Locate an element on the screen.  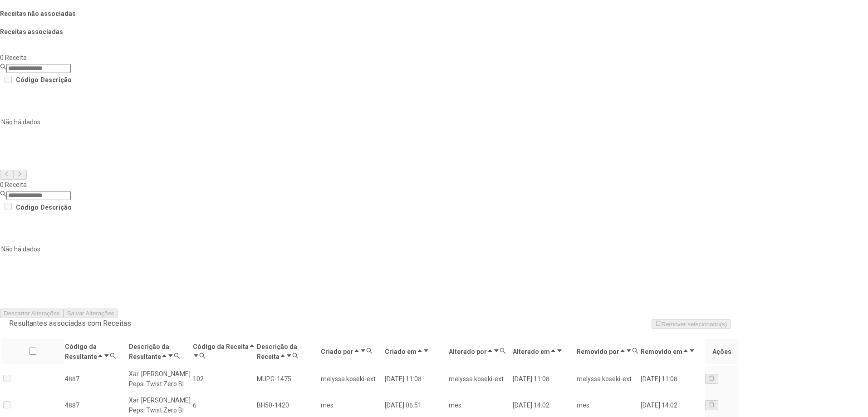
button: Salvar Alterações is located at coordinates (91, 313).